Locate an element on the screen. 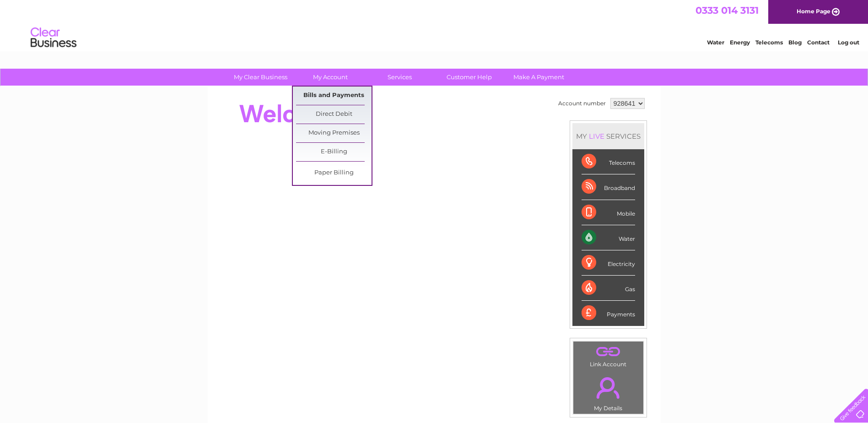 Image resolution: width=868 pixels, height=423 pixels. div: LIVE is located at coordinates (597, 136).